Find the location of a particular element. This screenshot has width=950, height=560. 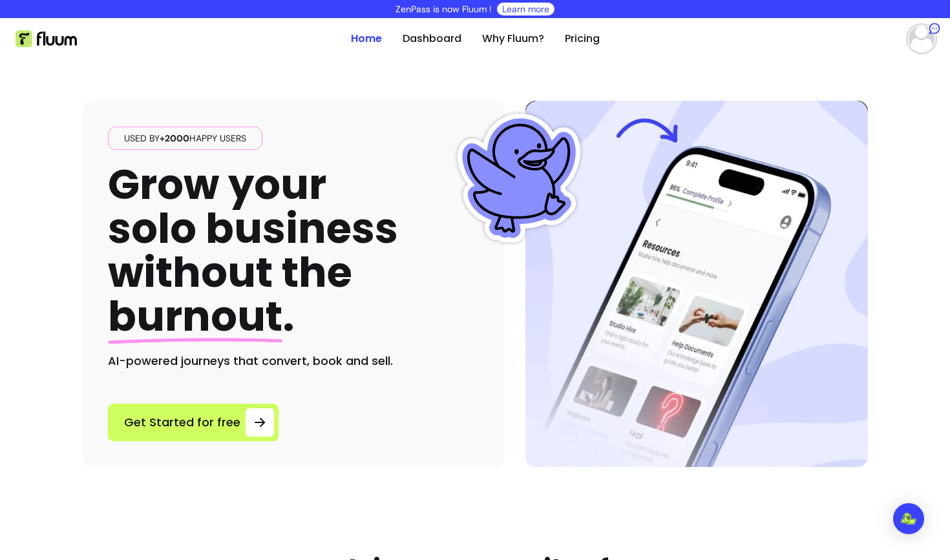

a: Why Fluum? is located at coordinates (513, 39).